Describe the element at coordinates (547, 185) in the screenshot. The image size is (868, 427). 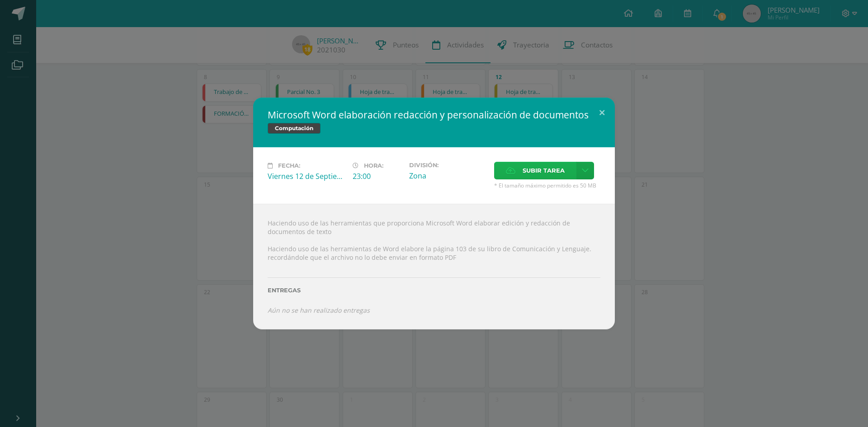
I see `span: * El tamaño máximo permitido es 50 MB` at that location.